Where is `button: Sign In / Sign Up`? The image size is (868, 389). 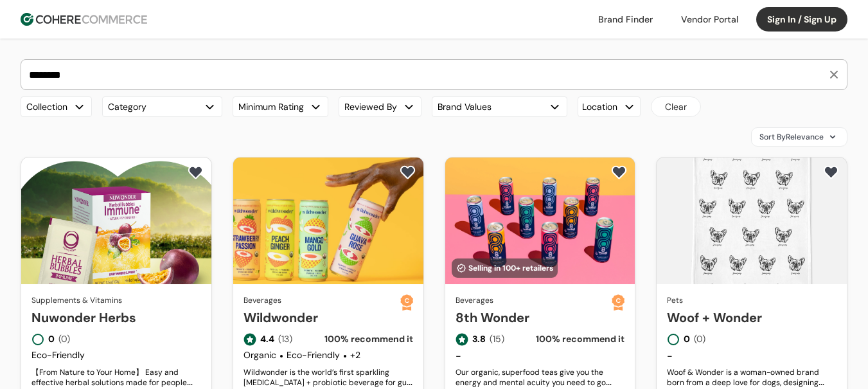
button: Sign In / Sign Up is located at coordinates (802, 19).